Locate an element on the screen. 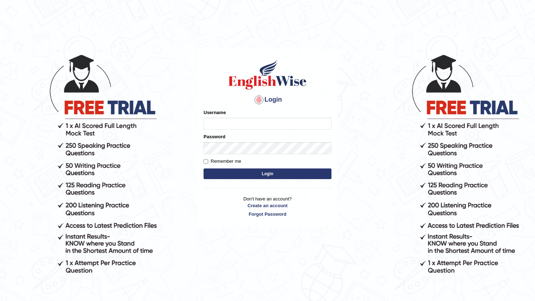 This screenshot has height=301, width=535. label: Remember me is located at coordinates (223, 161).